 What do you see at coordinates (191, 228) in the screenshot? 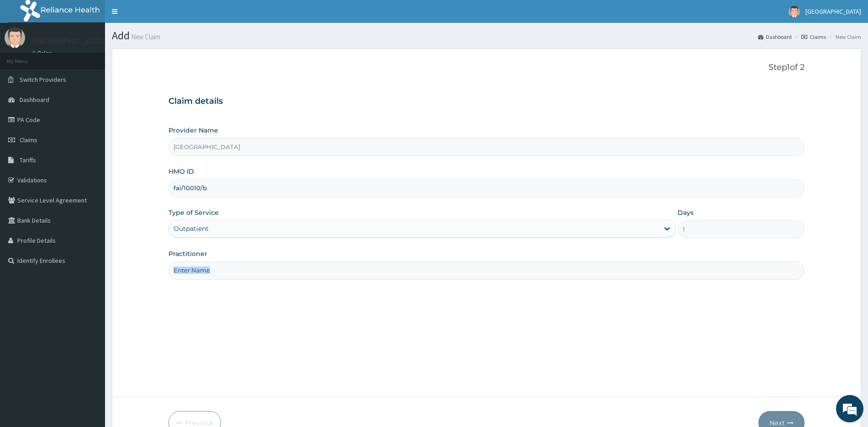
I see `div: Outpatient` at bounding box center [191, 228].